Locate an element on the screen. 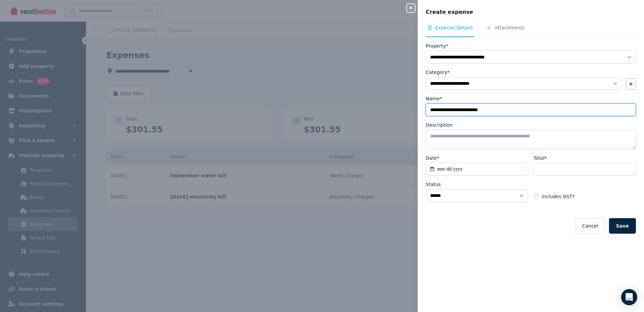 The width and height of the screenshot is (644, 312). label: Category* is located at coordinates (437, 72).